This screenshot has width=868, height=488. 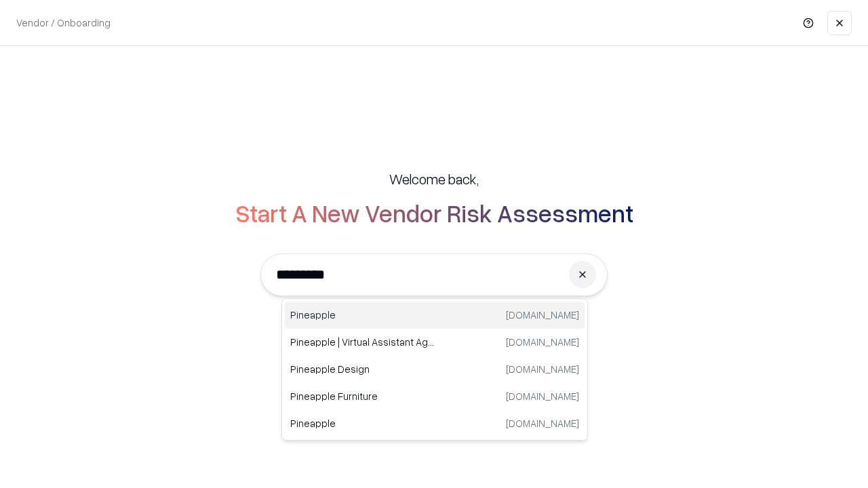 I want to click on p: Pineapple Furniture, so click(x=362, y=396).